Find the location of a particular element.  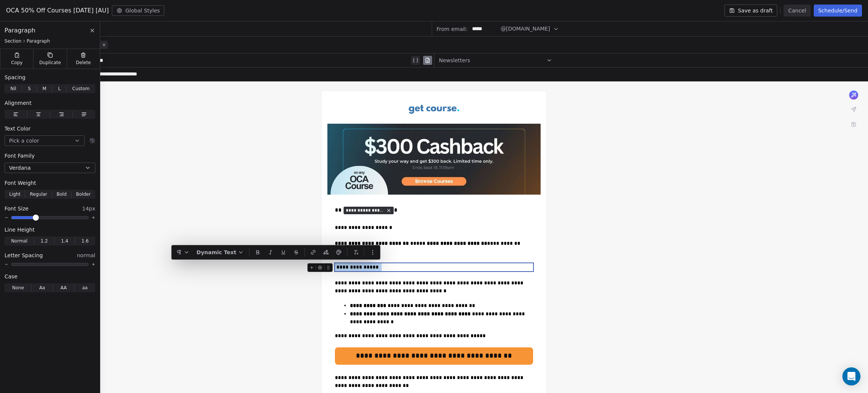

span: Verdana is located at coordinates (20, 168).